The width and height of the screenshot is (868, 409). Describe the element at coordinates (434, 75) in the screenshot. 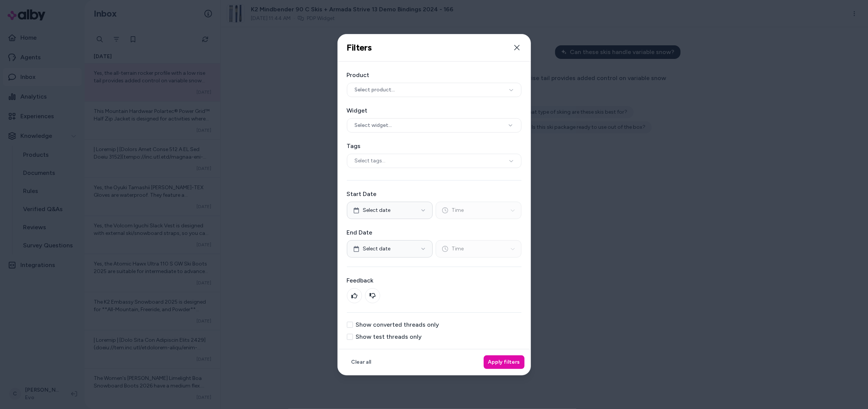

I see `label: Product` at that location.